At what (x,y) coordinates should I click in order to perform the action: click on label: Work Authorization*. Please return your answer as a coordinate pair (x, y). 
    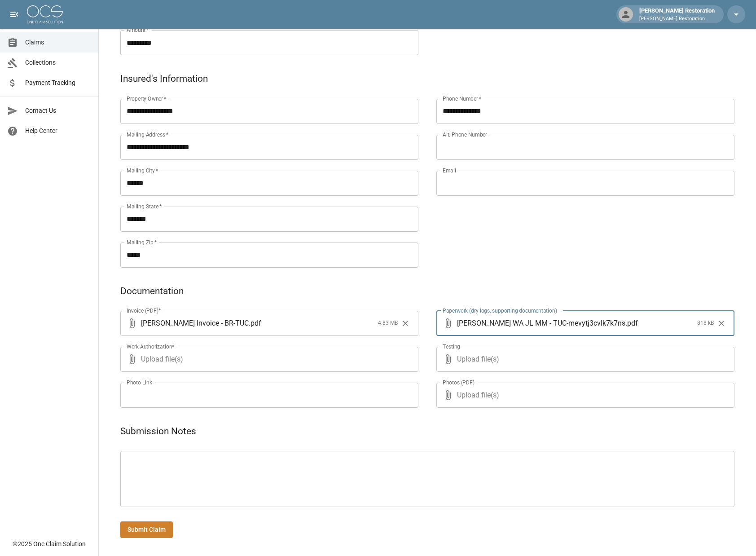
    Looking at the image, I should click on (150, 346).